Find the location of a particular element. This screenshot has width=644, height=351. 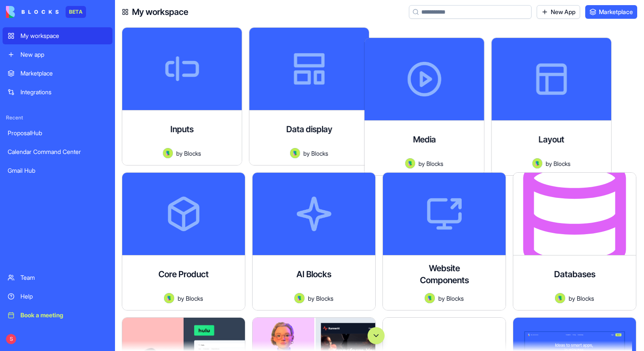

h4: Website Components is located at coordinates (444, 274).